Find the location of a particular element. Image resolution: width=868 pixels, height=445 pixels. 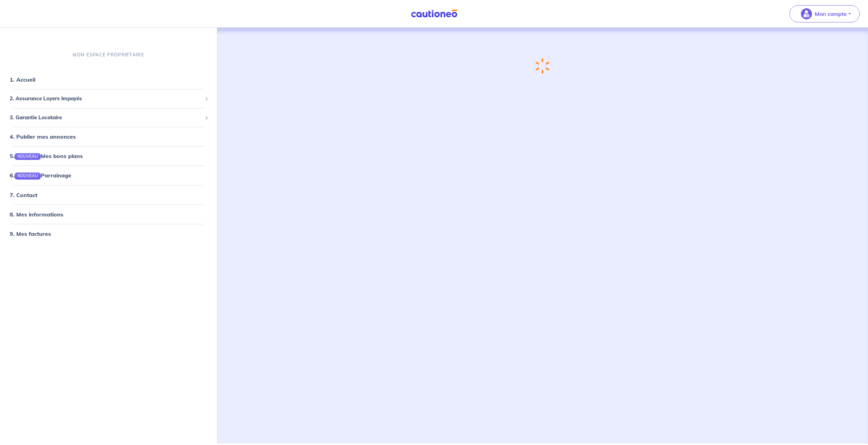

a: 4. Publier mes annonces is located at coordinates (42, 136).